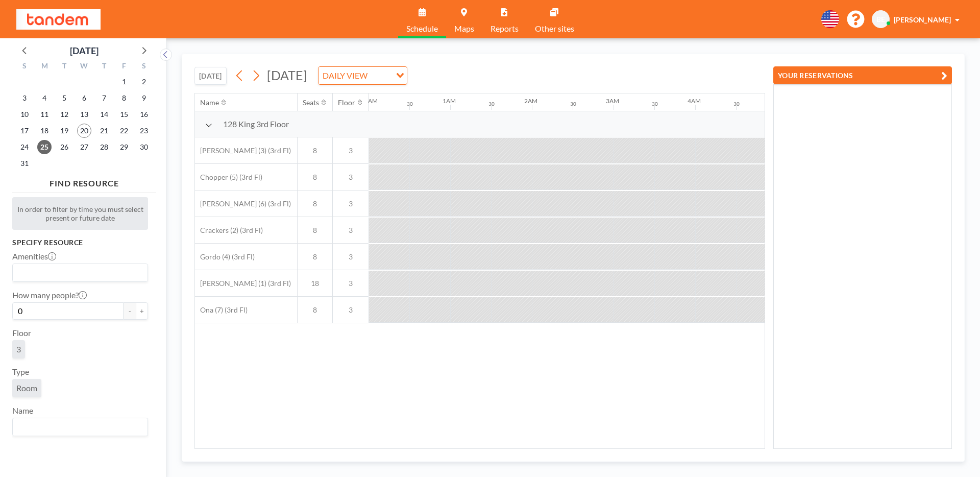  I want to click on span: Schedule, so click(422, 29).